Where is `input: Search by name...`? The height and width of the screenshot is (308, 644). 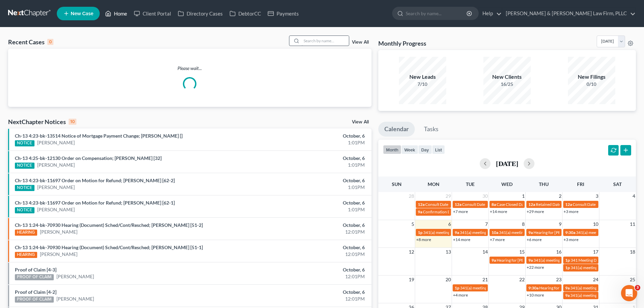
input: Search by name... is located at coordinates (325, 41).